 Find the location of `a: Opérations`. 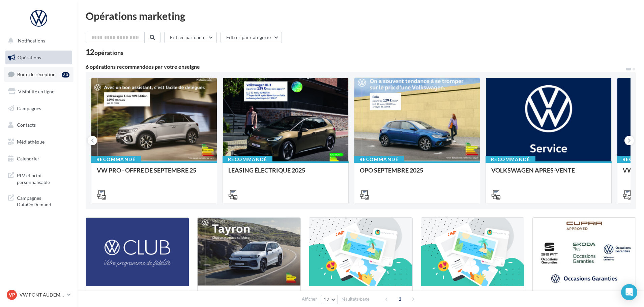

a: Opérations is located at coordinates (39, 58).